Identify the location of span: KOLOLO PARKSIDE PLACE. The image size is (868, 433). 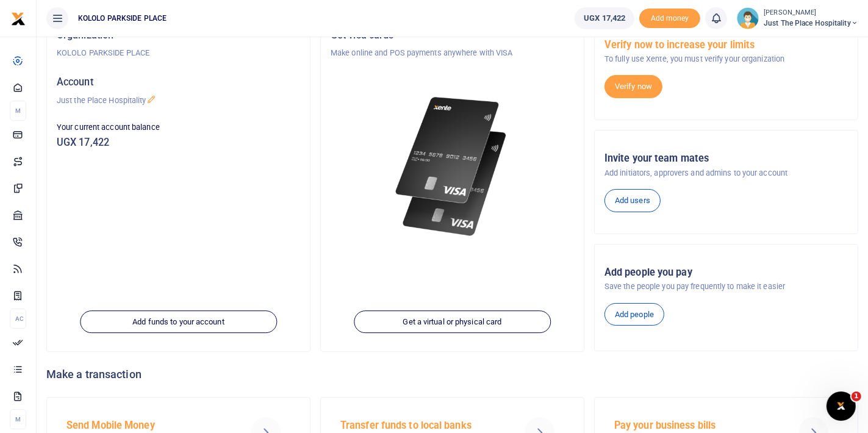
(122, 18).